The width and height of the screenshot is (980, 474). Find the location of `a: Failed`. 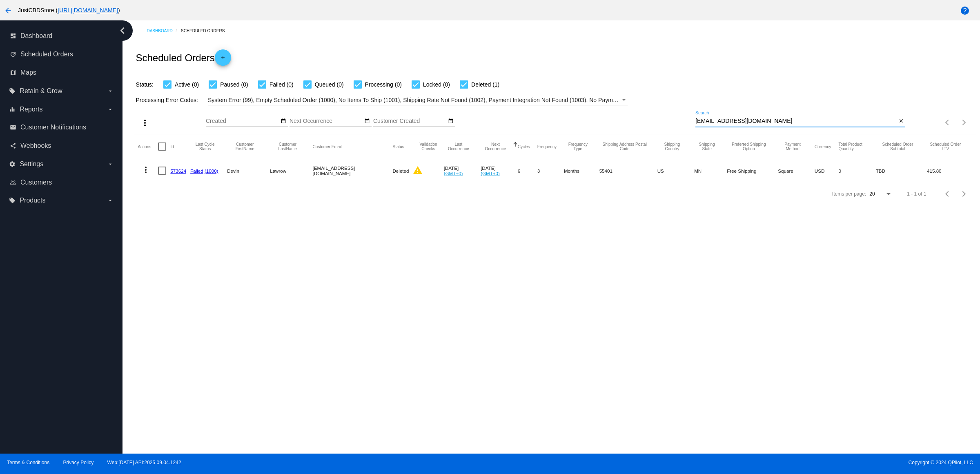

a: Failed is located at coordinates (197, 171).